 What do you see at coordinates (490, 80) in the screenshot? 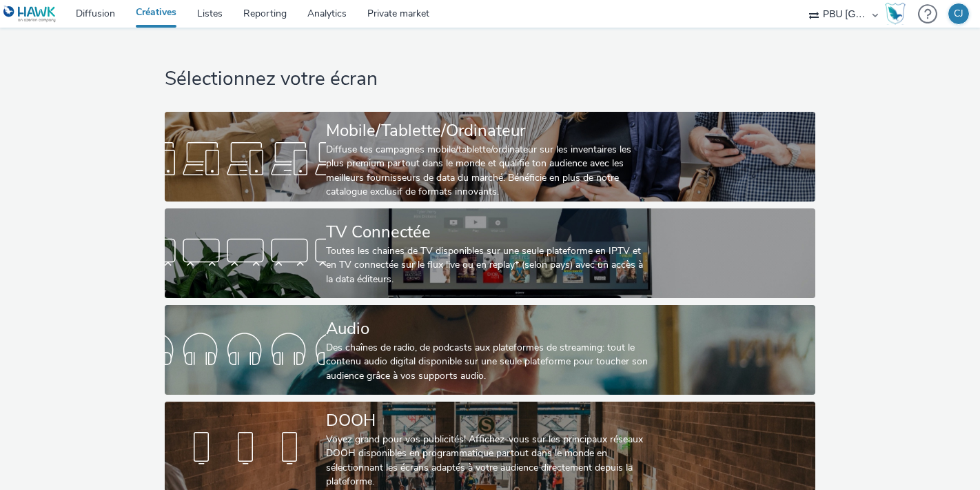
I see `h1: Sélectionnez votre écran` at bounding box center [490, 80].